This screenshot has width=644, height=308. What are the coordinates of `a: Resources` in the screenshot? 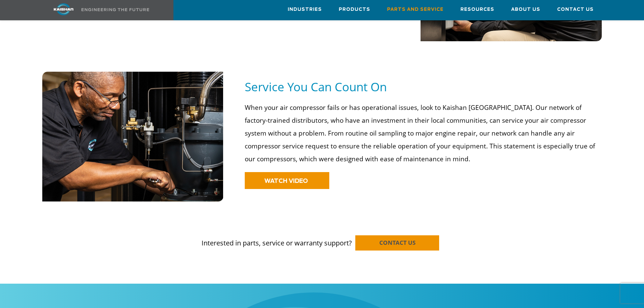 It's located at (477, 9).